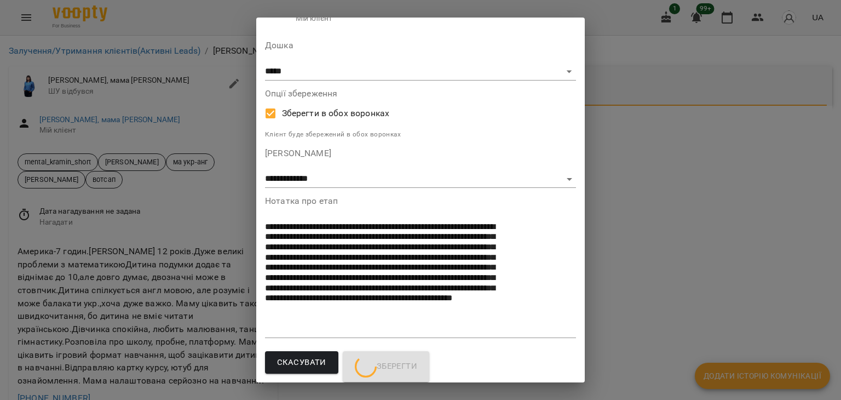  I want to click on p: Клієнт буде збережений в обох воронках, so click(420, 135).